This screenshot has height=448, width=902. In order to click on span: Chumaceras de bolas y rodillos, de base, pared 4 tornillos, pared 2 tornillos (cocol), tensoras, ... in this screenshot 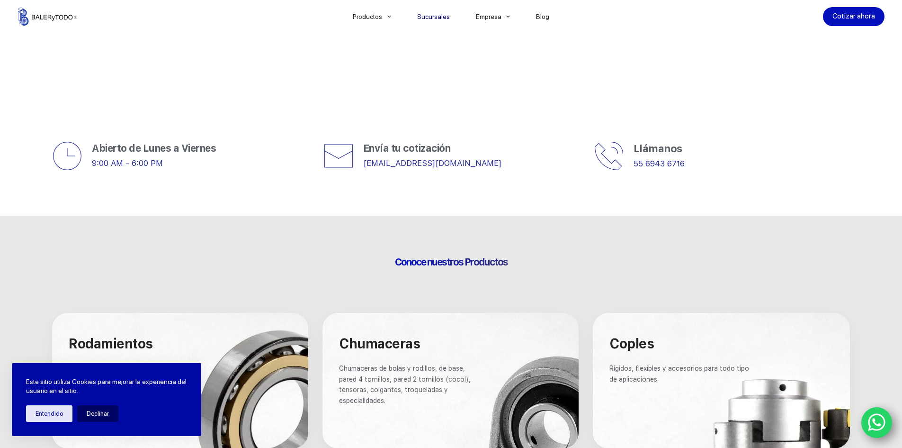, I will do `click(406, 384)`.